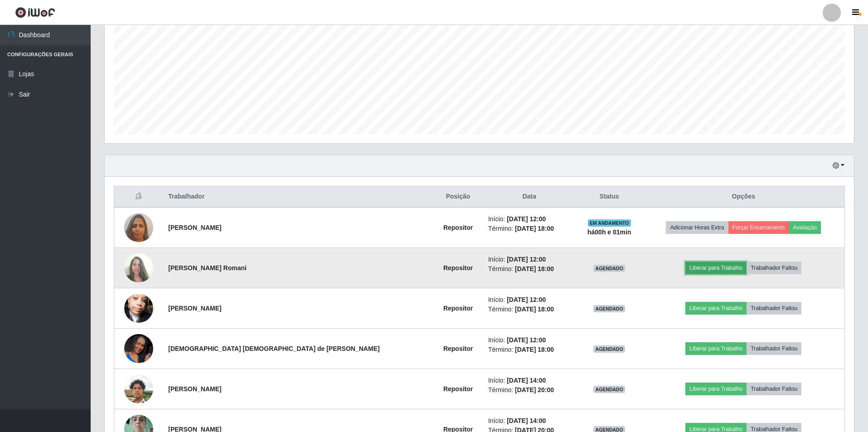 The width and height of the screenshot is (868, 432). What do you see at coordinates (139, 227) in the screenshot?
I see `img: 1747253938286.jpeg` at bounding box center [139, 227].